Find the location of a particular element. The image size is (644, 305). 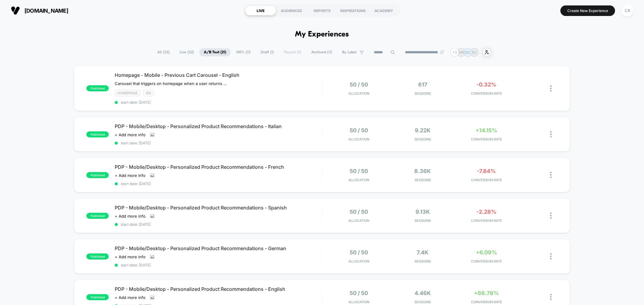

div: CR is located at coordinates (627, 11).